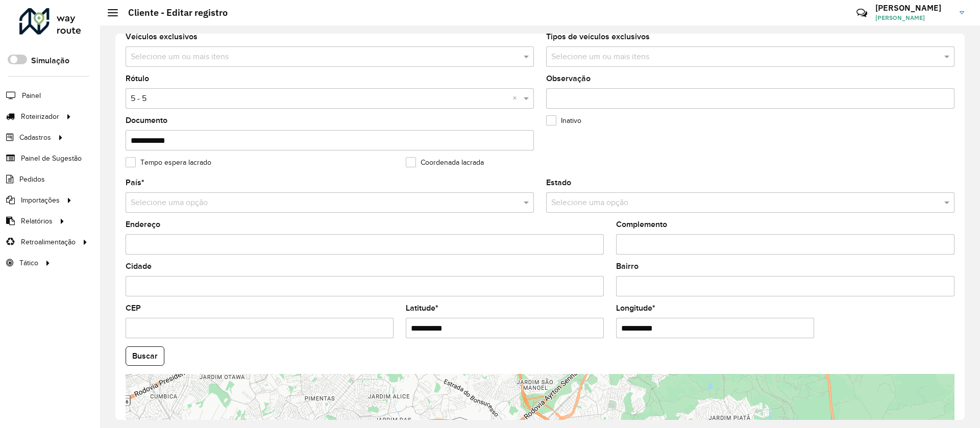 Image resolution: width=980 pixels, height=428 pixels. I want to click on span: Cadastros, so click(35, 137).